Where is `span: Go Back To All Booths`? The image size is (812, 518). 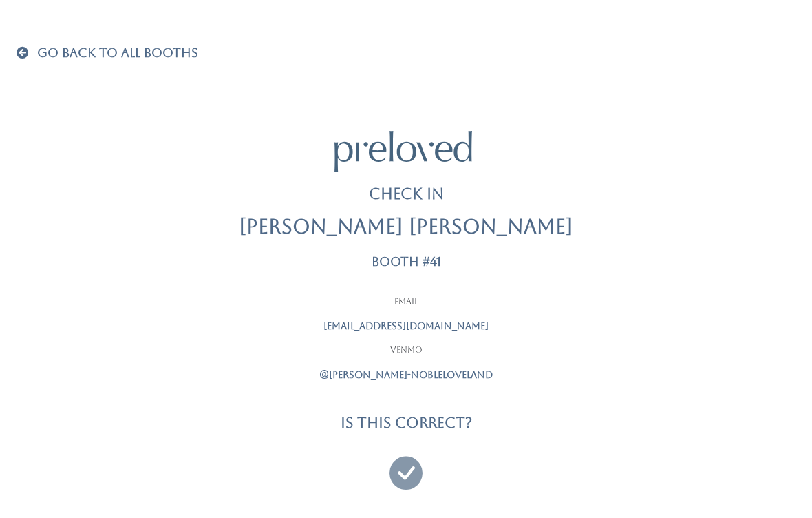 span: Go Back To All Booths is located at coordinates (118, 52).